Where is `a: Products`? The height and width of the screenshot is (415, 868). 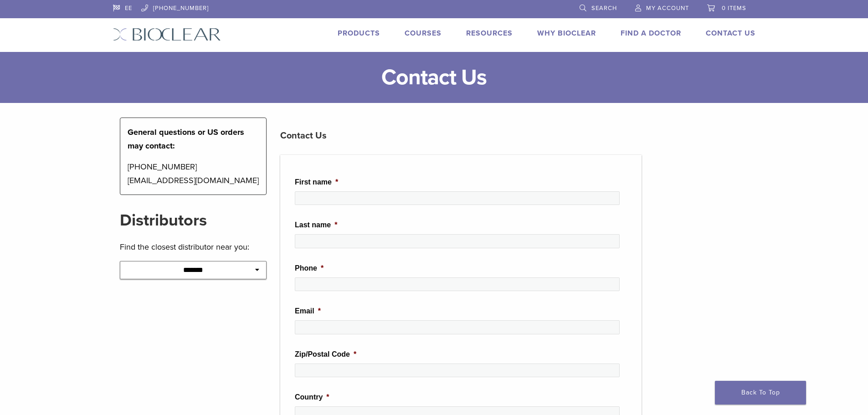 a: Products is located at coordinates (359, 33).